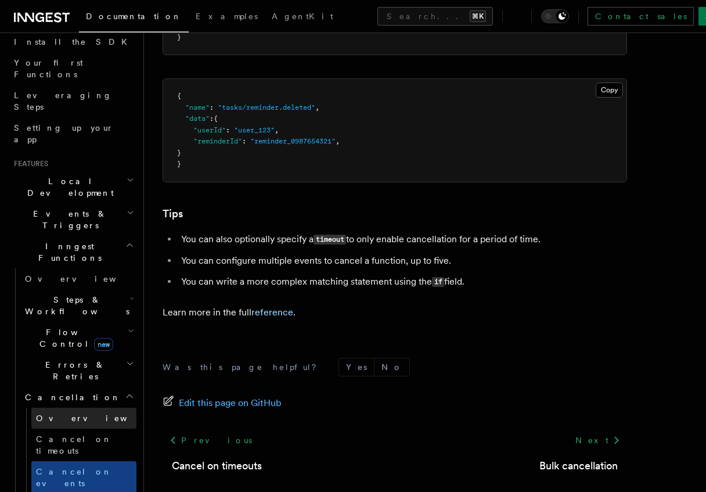 The width and height of the screenshot is (706, 492). Describe the element at coordinates (78, 397) in the screenshot. I see `button: Cancellation` at that location.